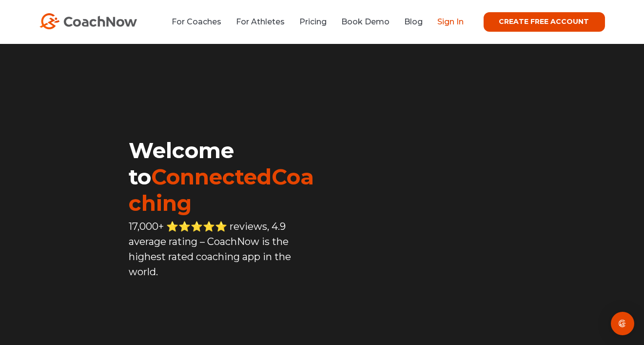  I want to click on h1: Welcome to, so click(225, 177).